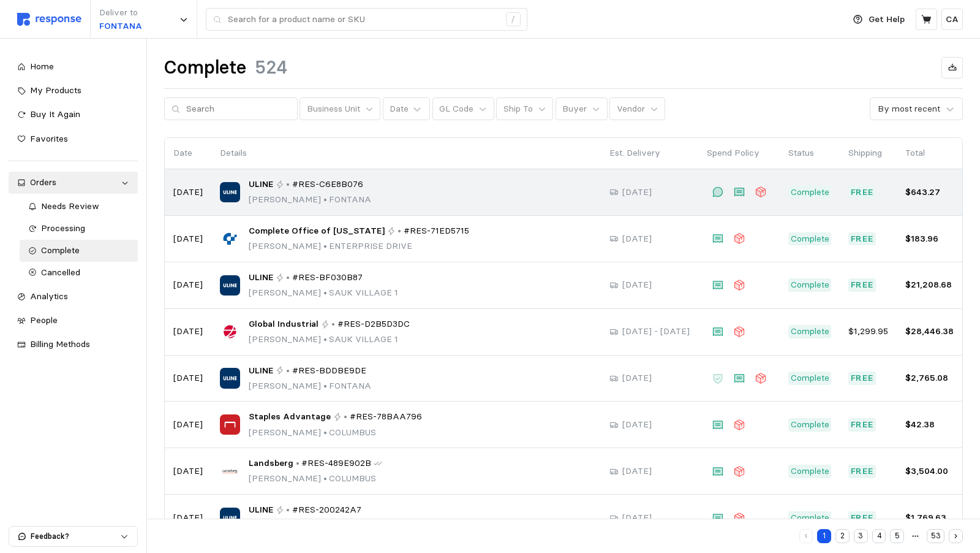 The height and width of the screenshot is (553, 980). I want to click on p: Vendor, so click(631, 109).